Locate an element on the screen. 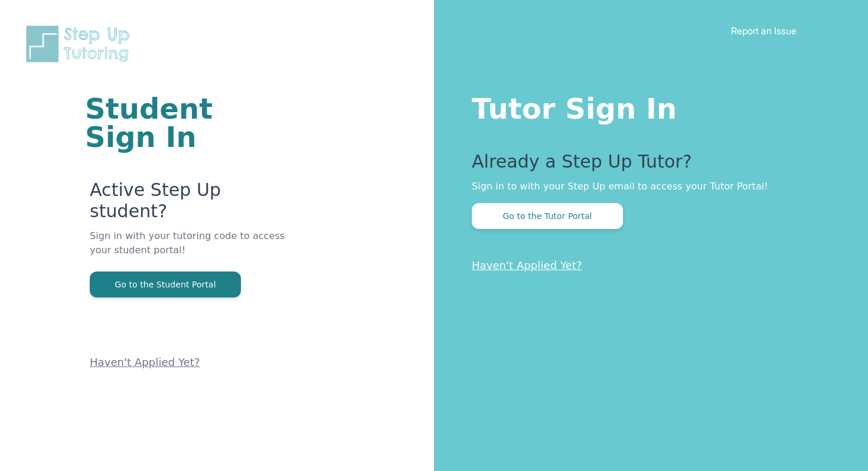  button: Go to the Student Portal is located at coordinates (165, 284).